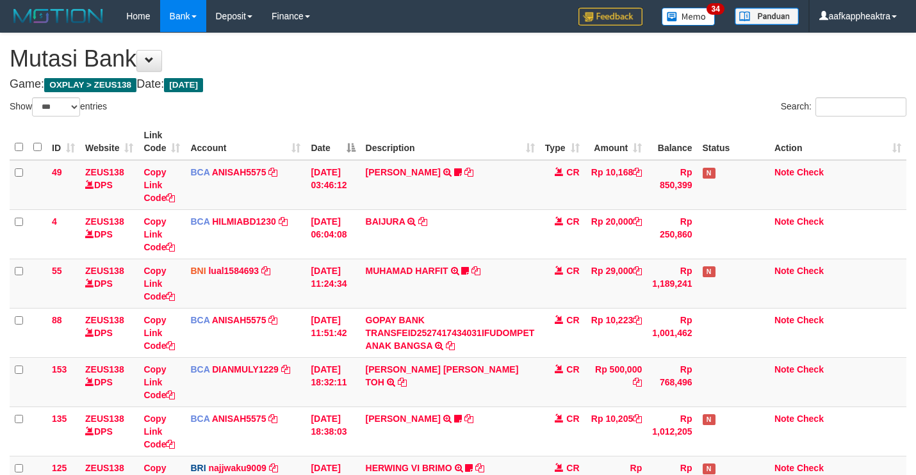 The height and width of the screenshot is (475, 916). What do you see at coordinates (469, 172) in the screenshot?
I see `a: Copy INA PAUJANAH to clipboard` at bounding box center [469, 172].